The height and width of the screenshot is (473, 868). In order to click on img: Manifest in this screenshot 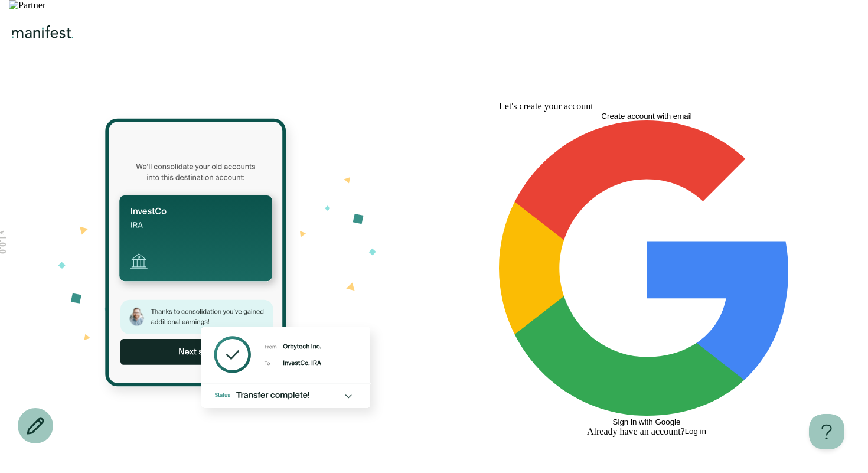, I will do `click(43, 32)`.